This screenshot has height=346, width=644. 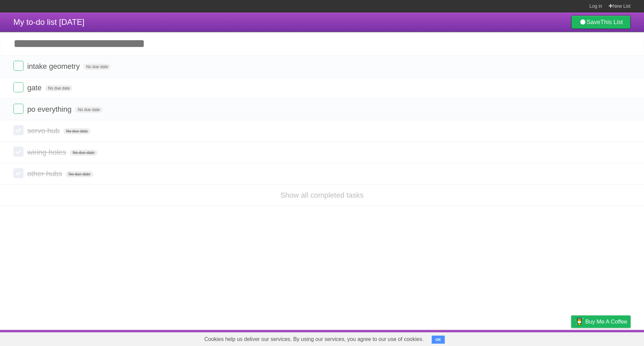 What do you see at coordinates (612, 22) in the screenshot?
I see `b: This List` at bounding box center [612, 22].